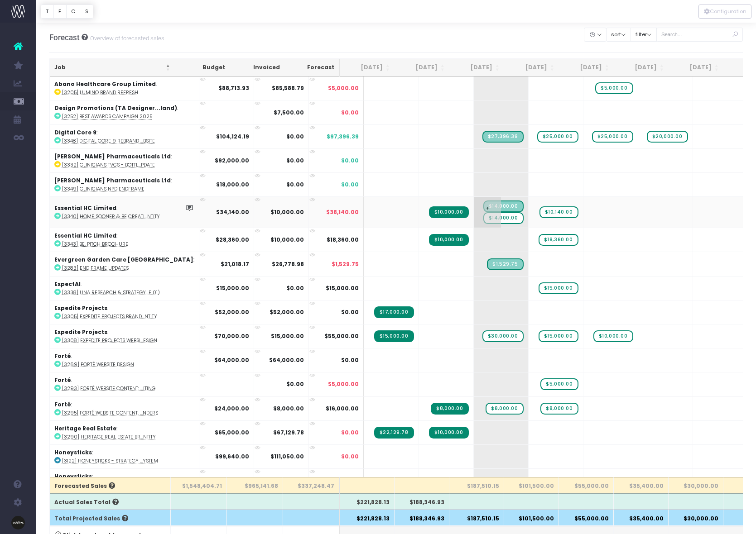 The height and width of the screenshot is (534, 756). What do you see at coordinates (311, 485) in the screenshot?
I see `th: $337,248.47` at bounding box center [311, 485].